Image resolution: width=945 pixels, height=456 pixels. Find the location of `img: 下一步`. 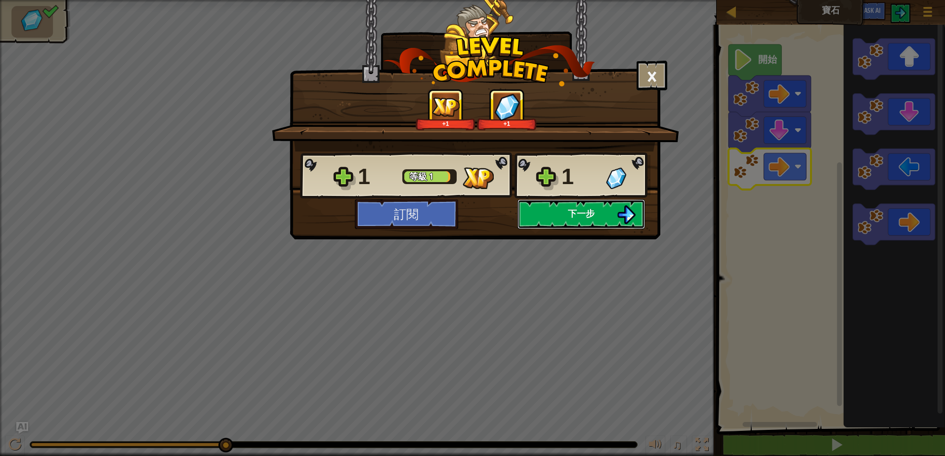

img: 下一步 is located at coordinates (626, 215).